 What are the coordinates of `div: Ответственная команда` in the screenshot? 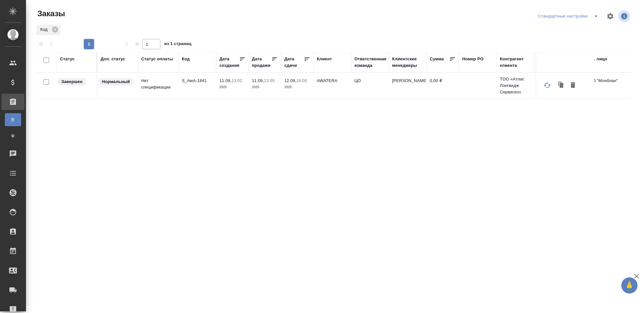 It's located at (370, 62).